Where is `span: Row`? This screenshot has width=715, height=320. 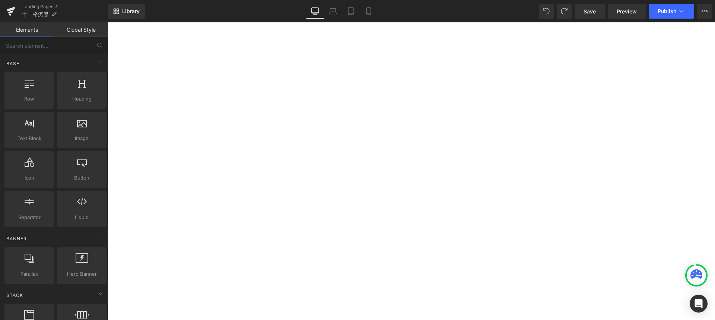 span: Row is located at coordinates (29, 99).